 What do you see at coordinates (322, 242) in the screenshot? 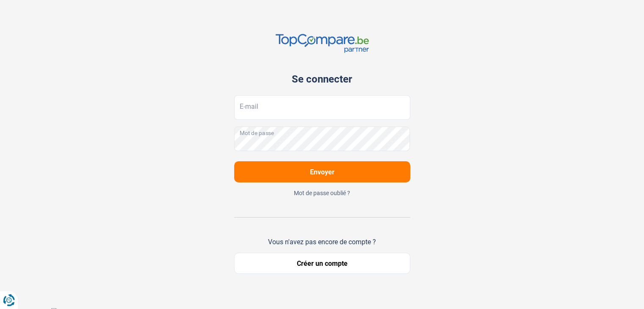
I see `div: Vous n'avez pas encore de compte ?` at bounding box center [322, 242].